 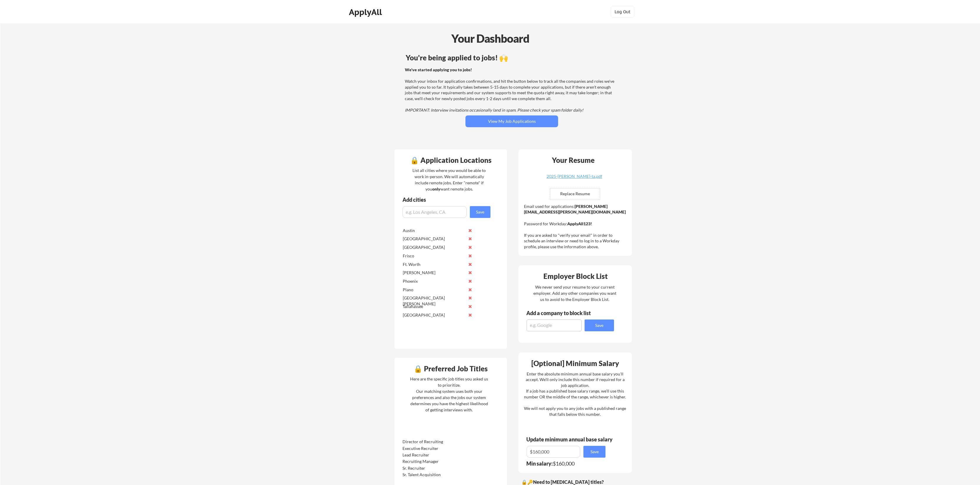 What do you see at coordinates (622, 11) in the screenshot?
I see `button: Log Out` at bounding box center [622, 11].